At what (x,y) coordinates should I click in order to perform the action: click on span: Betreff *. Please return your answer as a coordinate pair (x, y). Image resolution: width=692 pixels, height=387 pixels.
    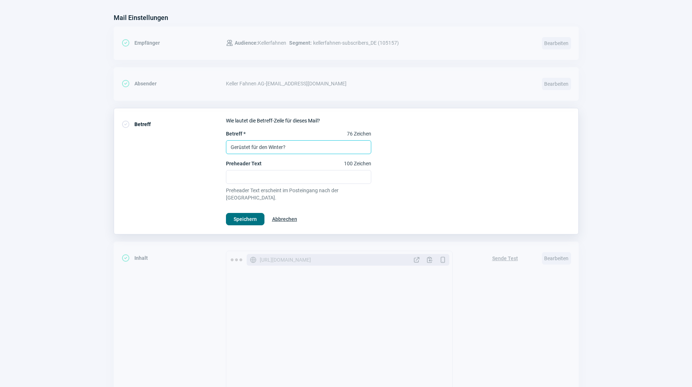
    Looking at the image, I should click on (236, 134).